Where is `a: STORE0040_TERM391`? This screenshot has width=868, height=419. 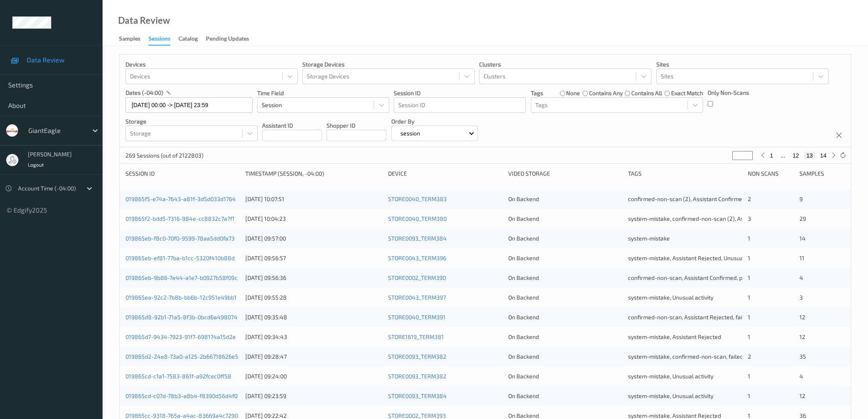
a: STORE0040_TERM391 is located at coordinates (417, 317).